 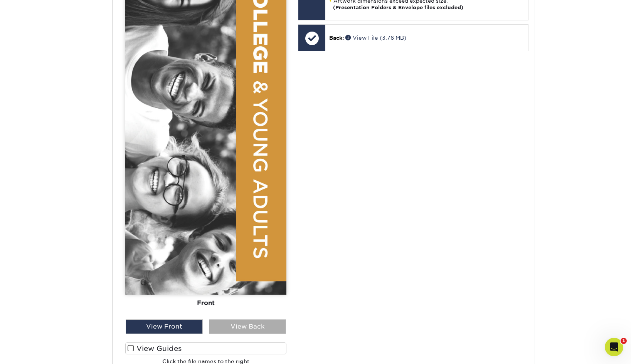 What do you see at coordinates (247, 327) in the screenshot?
I see `div: View Back` at bounding box center [247, 327].